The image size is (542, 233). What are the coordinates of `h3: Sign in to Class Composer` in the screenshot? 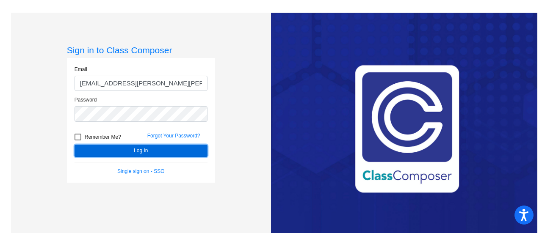 It's located at (141, 50).